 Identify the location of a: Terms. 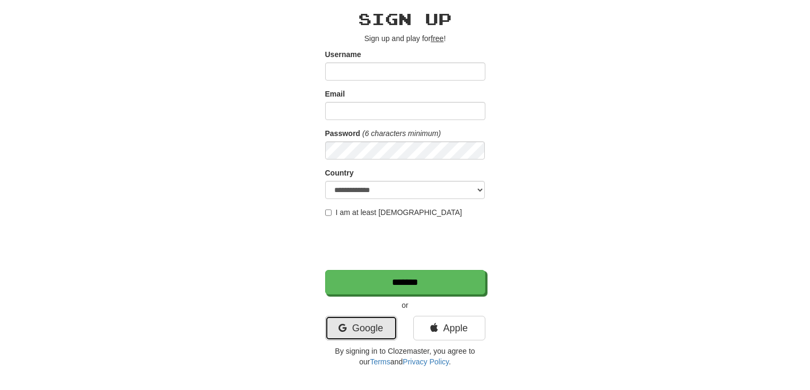
(380, 362).